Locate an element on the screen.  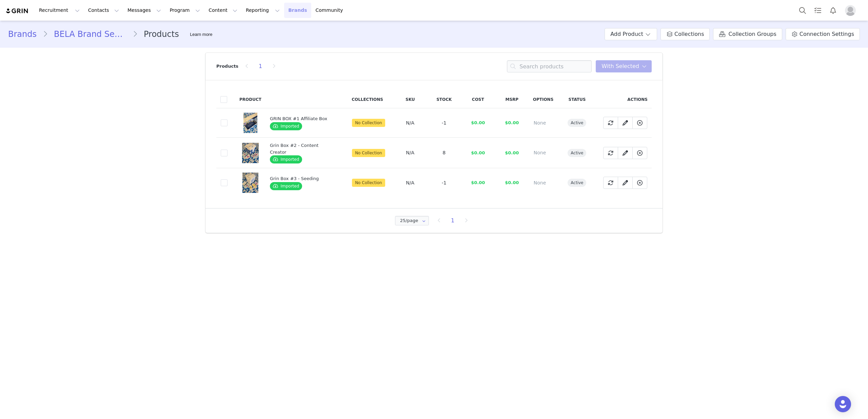
th: Stock is located at coordinates (444, 100).